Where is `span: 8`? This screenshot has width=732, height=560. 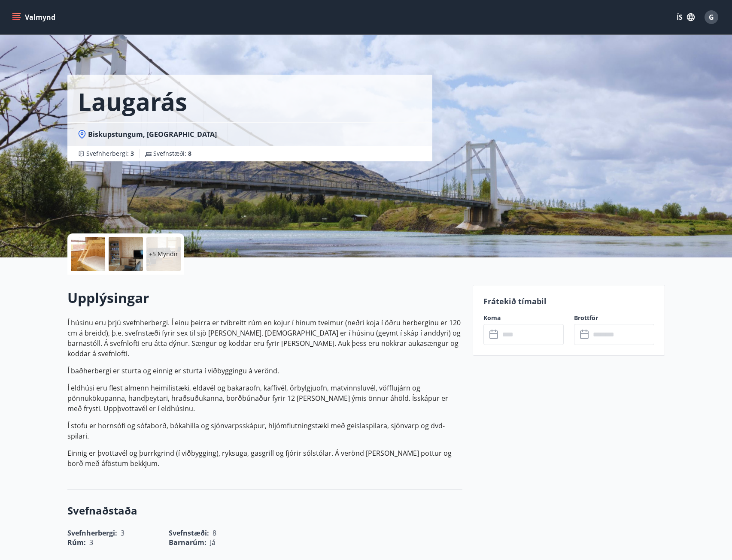
span: 8 is located at coordinates (189, 153).